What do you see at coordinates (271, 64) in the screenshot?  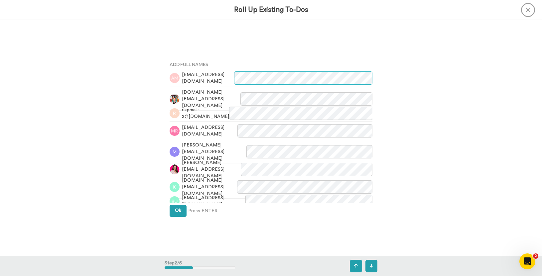 I see `h4: Add Full Names` at bounding box center [271, 64].